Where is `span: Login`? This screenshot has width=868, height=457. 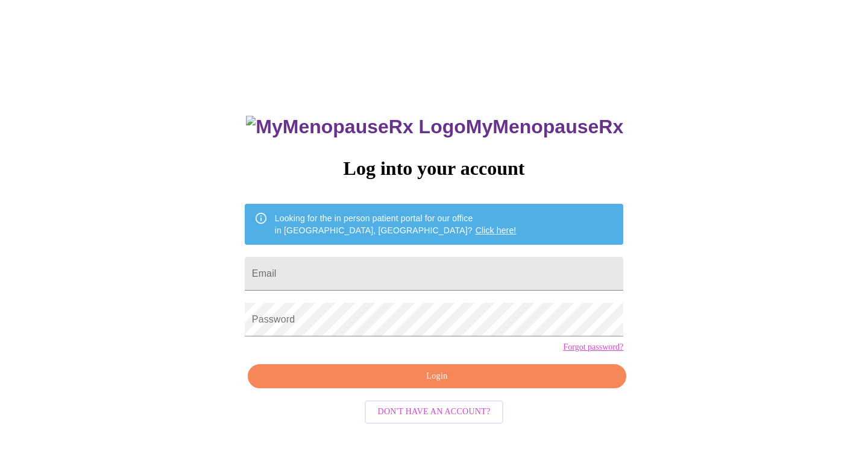
span: Login is located at coordinates (437, 376).